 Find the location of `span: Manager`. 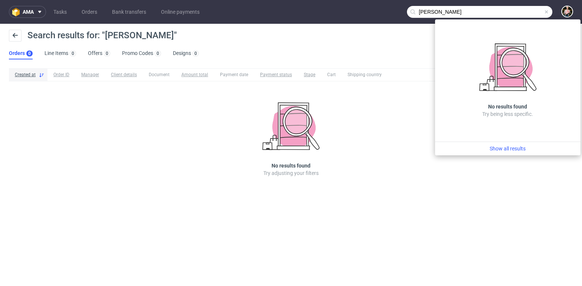

span: Manager is located at coordinates (90, 75).